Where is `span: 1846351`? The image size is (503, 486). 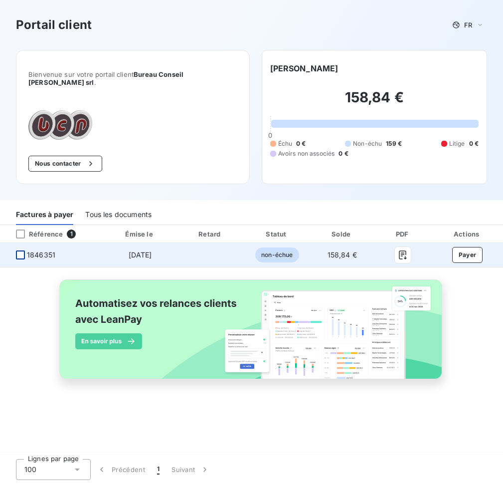
span: 1846351 is located at coordinates (41, 255).